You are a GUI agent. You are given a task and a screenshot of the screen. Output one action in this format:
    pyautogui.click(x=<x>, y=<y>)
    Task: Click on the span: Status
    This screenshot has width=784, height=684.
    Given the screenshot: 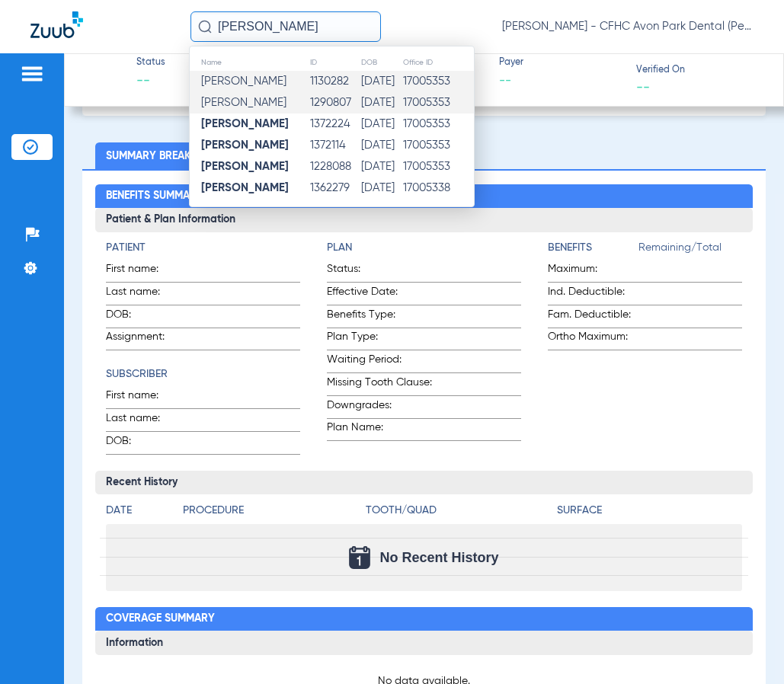 What is the action you would take?
    pyautogui.click(x=151, y=63)
    